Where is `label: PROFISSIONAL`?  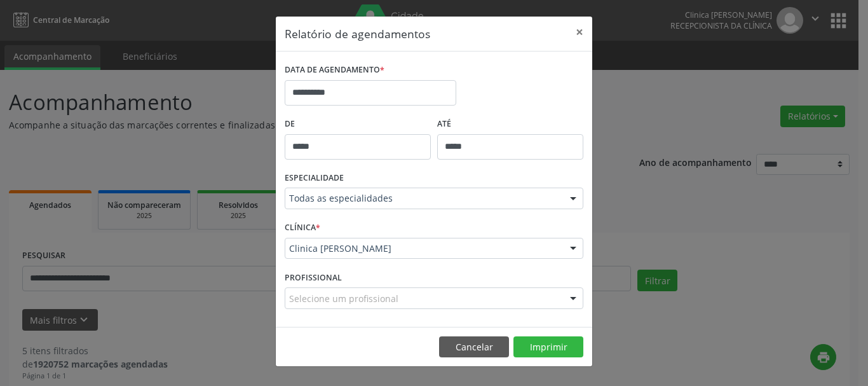
label: PROFISSIONAL is located at coordinates (313, 277).